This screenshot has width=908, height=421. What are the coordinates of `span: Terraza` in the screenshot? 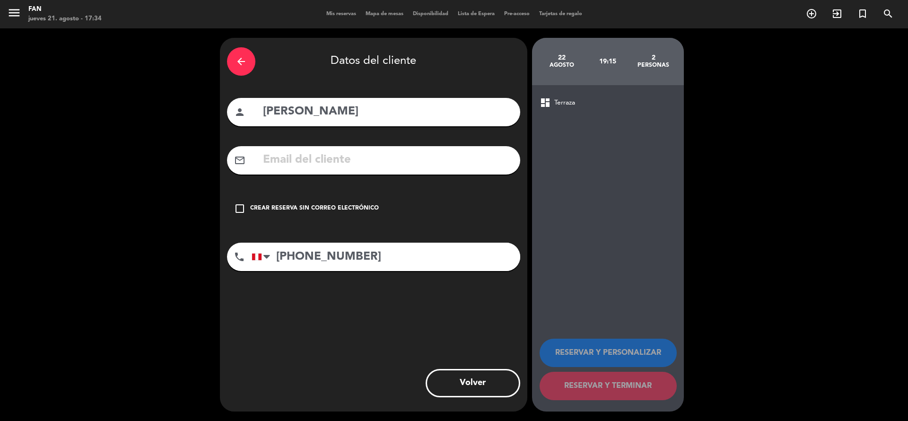 It's located at (565, 103).